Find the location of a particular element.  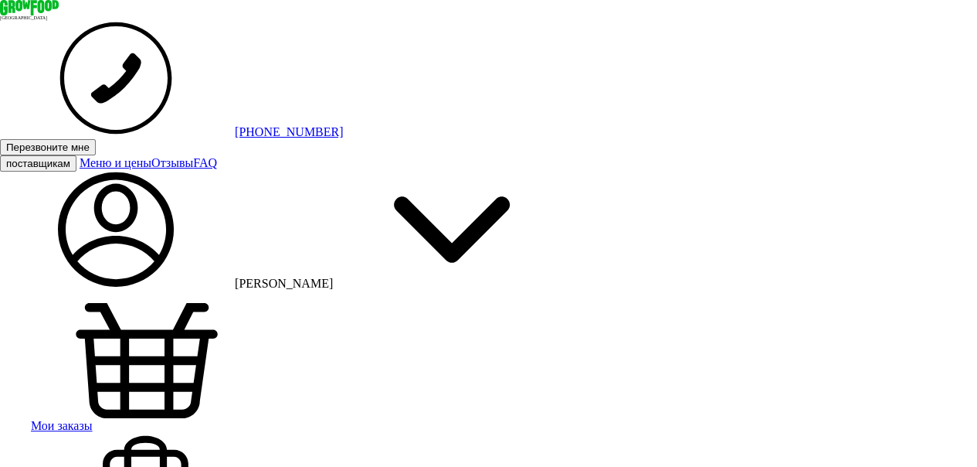

a: FAQ is located at coordinates (205, 162).